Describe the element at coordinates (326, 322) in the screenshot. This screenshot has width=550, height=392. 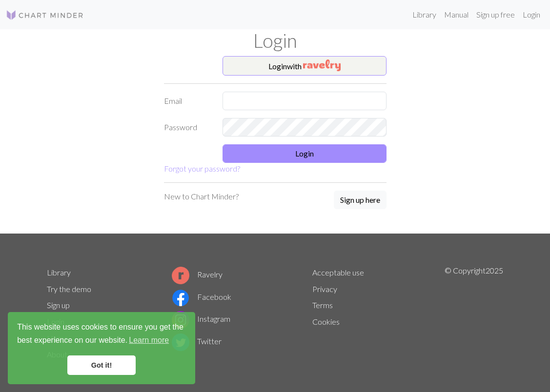
I see `a: Cookies` at that location.